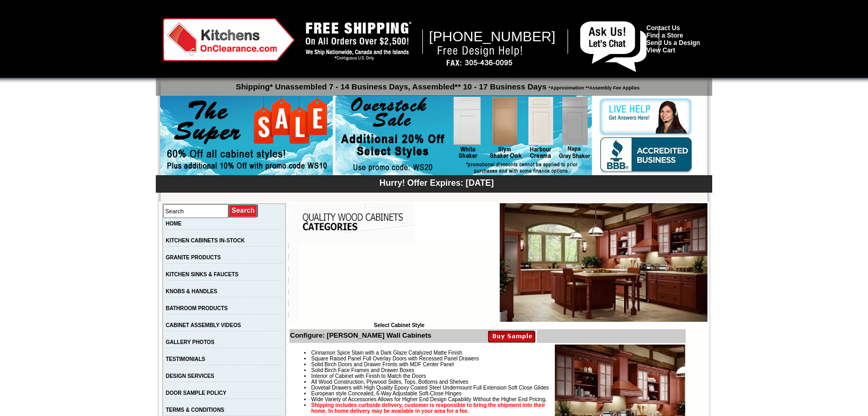 The width and height of the screenshot is (868, 416). Describe the element at coordinates (205, 241) in the screenshot. I see `a: KITCHEN CABINETS IN-STOCK` at that location.